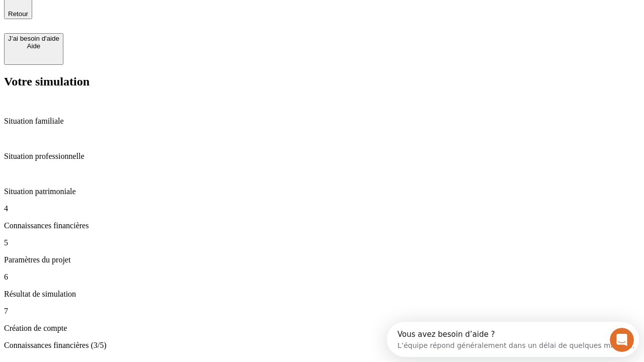 The image size is (644, 362). Describe the element at coordinates (34, 38) in the screenshot. I see `div: J’ai besoin d'aide` at that location.